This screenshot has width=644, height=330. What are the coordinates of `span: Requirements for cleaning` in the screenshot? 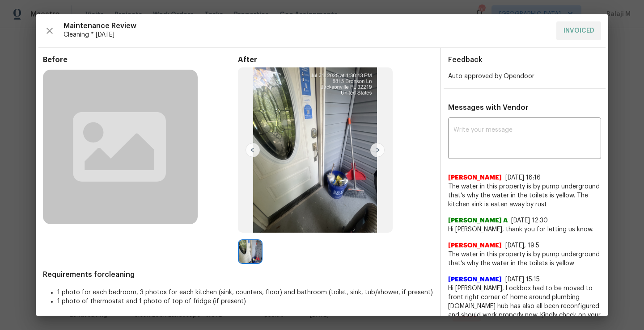 It's located at (238, 274).